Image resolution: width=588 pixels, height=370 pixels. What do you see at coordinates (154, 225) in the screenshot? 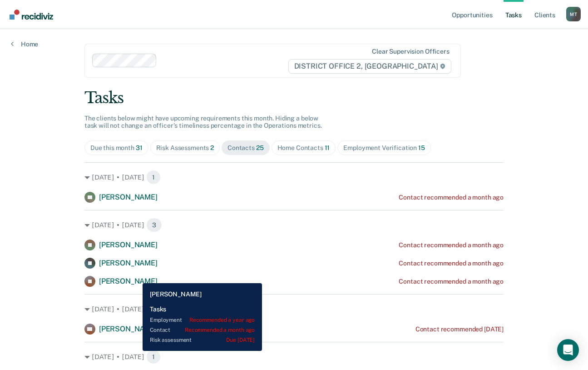
I see `span: 3` at bounding box center [154, 225].